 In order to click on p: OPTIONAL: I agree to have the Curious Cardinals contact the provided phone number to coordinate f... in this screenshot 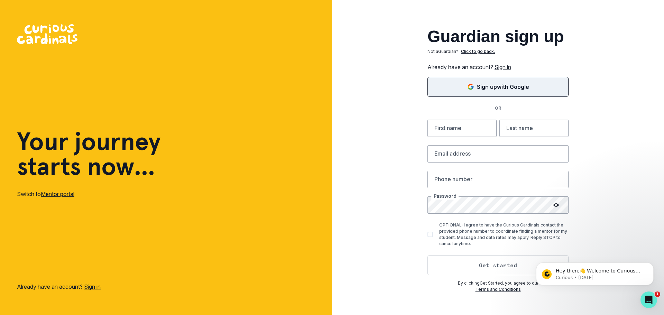, I will do `click(504, 235)`.